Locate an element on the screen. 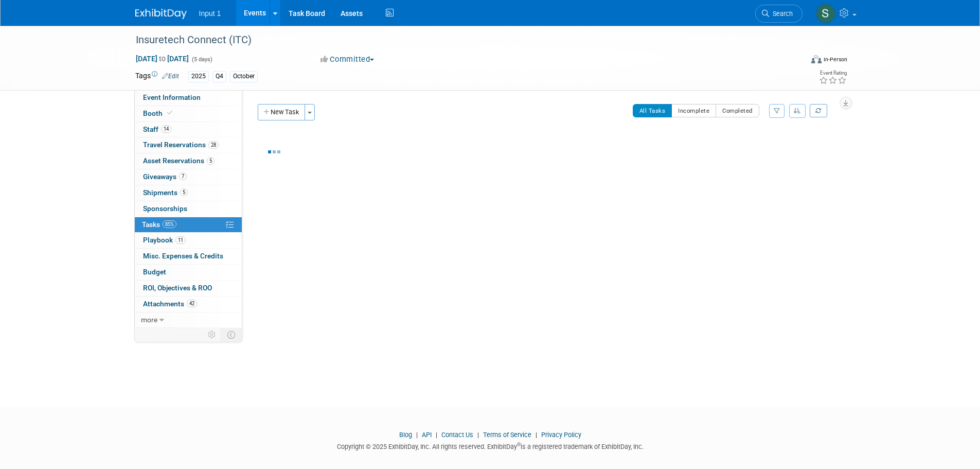 The image size is (980, 469). a: API is located at coordinates (426, 435).